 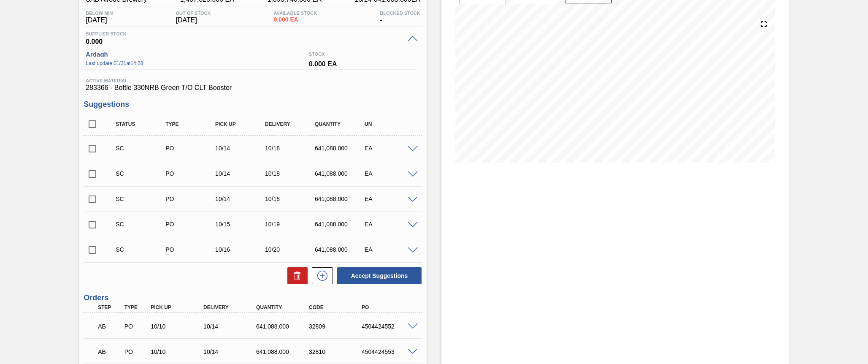 What do you see at coordinates (244, 34) in the screenshot?
I see `span: Supplier Stock` at bounding box center [244, 34].